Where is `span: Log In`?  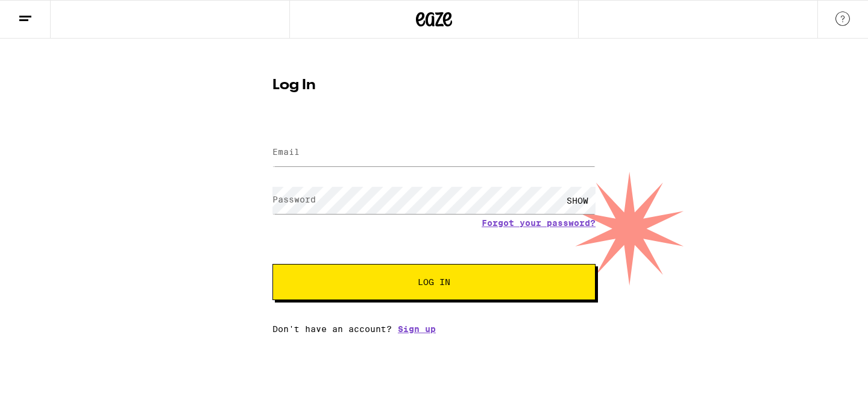
span: Log In is located at coordinates (434, 282).